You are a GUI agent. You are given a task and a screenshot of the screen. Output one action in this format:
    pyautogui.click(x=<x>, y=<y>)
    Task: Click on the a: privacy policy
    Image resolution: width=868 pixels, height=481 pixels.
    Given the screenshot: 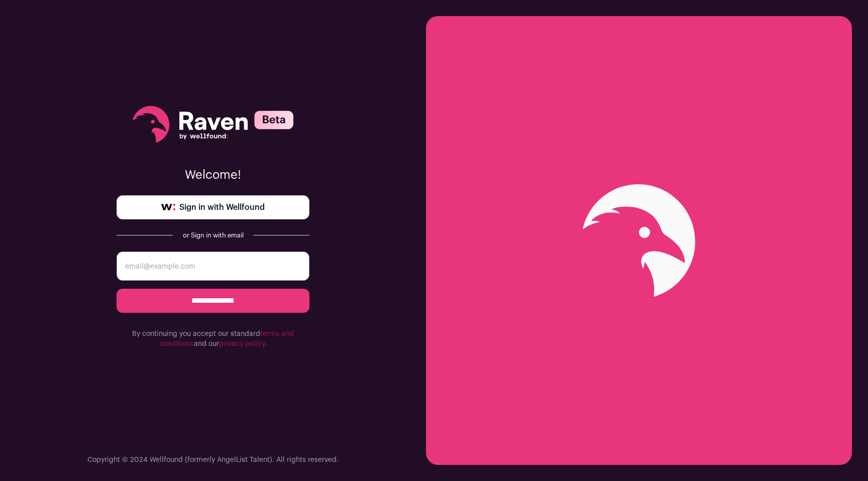 What is the action you would take?
    pyautogui.click(x=241, y=344)
    